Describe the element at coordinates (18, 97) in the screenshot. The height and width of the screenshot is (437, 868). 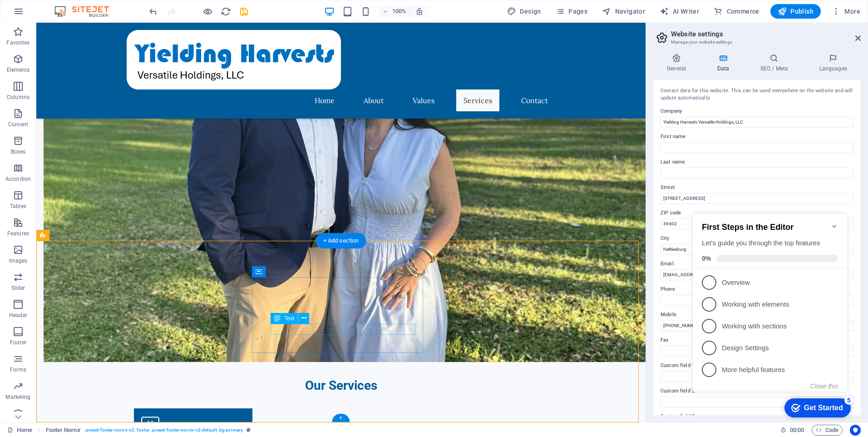
I see `p: Columns` at that location.